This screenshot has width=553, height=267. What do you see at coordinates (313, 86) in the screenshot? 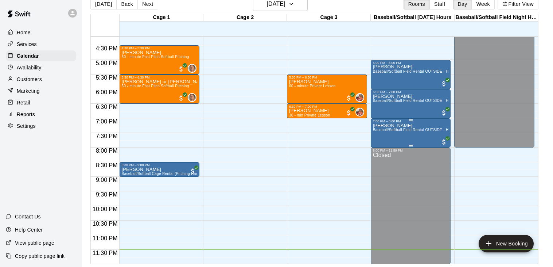
I see `span: 60 - minute Private Lesson` at bounding box center [313, 86].